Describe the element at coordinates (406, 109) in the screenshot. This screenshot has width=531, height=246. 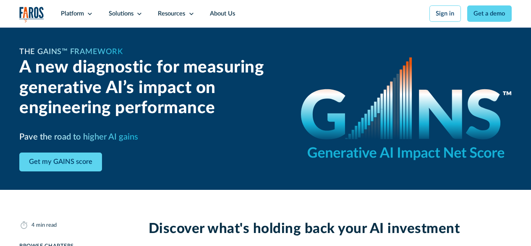
I see `img: GAINS - the Generative AI Impact Net Score logo` at that location.